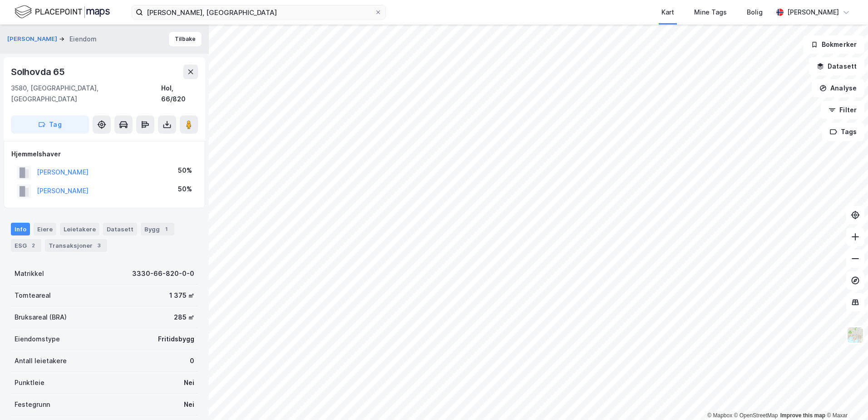 Image resolution: width=868 pixels, height=420 pixels. What do you see at coordinates (50, 124) in the screenshot?
I see `button: Tag` at bounding box center [50, 124].